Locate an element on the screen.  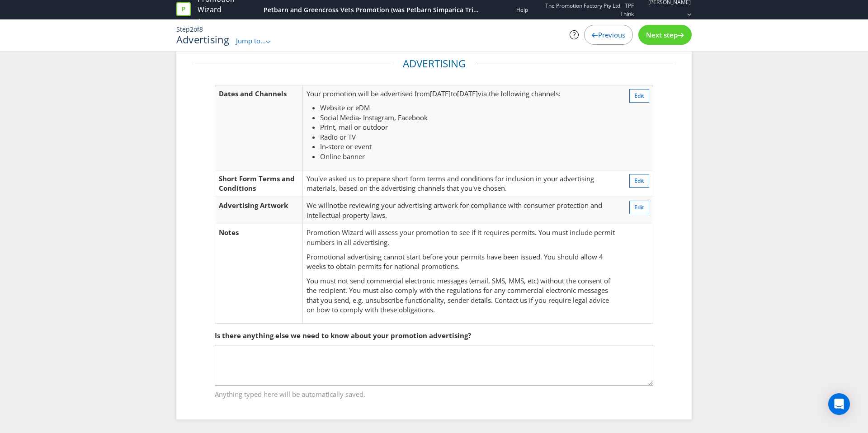
span: 2 is located at coordinates (192, 29).